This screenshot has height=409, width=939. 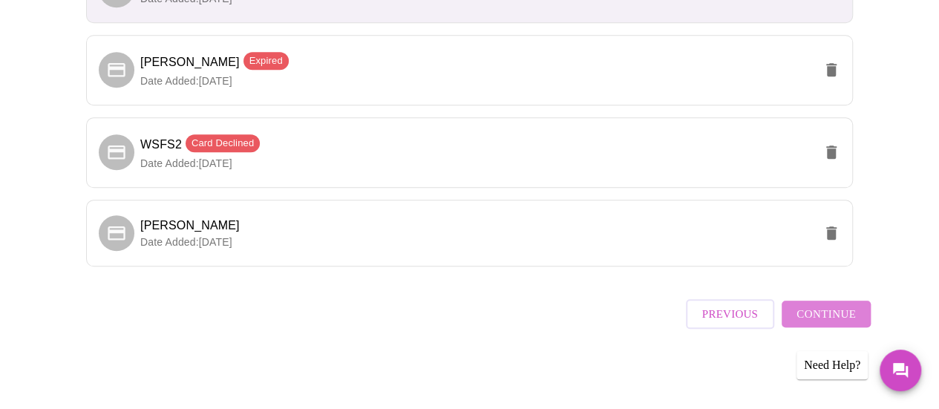 What do you see at coordinates (826, 314) in the screenshot?
I see `span: Continue` at bounding box center [826, 314].